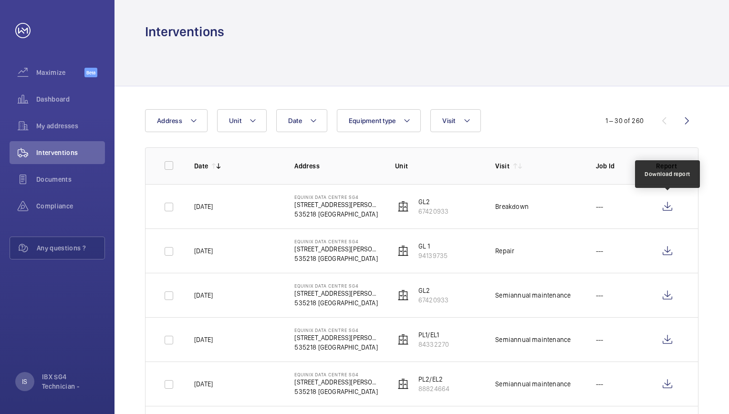 The width and height of the screenshot is (729, 414). Describe the element at coordinates (372, 121) in the screenshot. I see `span: Equipment type` at that location.